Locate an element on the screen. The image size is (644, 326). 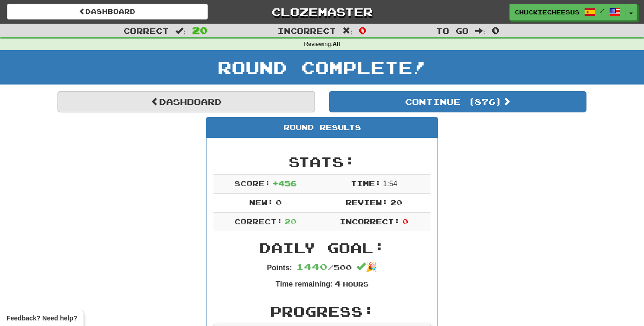
h2: Stats: is located at coordinates (322, 161).